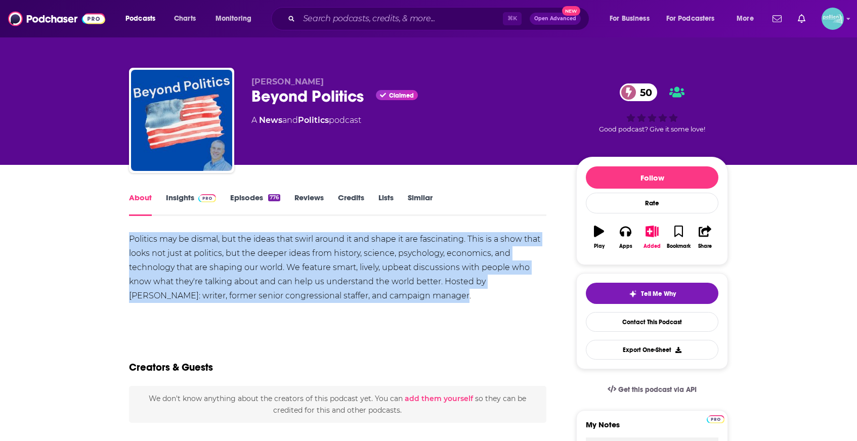 The width and height of the screenshot is (857, 441). I want to click on input: Search podcasts, credits, & more..., so click(401, 19).